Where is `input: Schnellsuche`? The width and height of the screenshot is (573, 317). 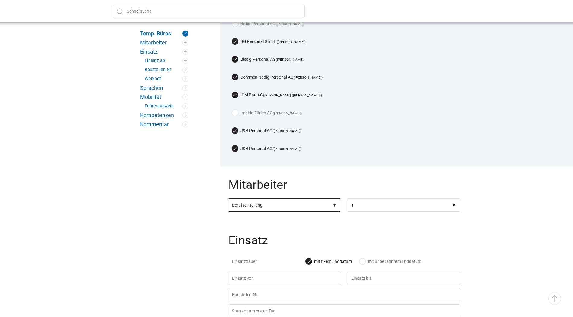
input: Schnellsuche is located at coordinates (209, 11).